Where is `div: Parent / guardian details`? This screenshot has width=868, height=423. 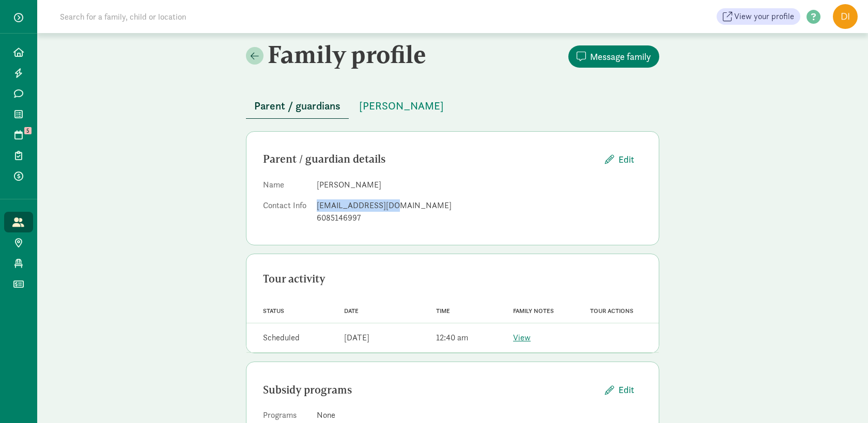 div: Parent / guardian details is located at coordinates (430, 159).